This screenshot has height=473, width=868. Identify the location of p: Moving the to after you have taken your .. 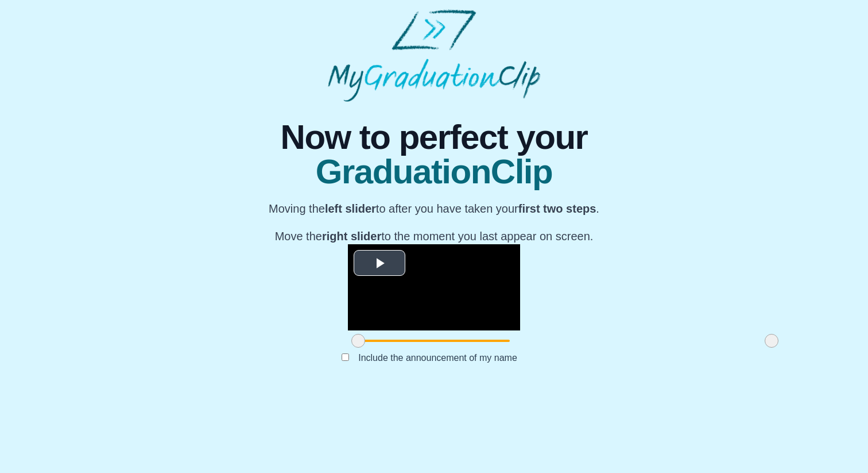
(434, 209).